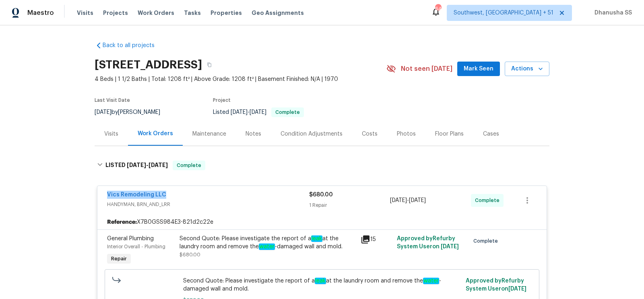 The height and width of the screenshot is (299, 644). I want to click on div: Floor Plans, so click(449, 134).